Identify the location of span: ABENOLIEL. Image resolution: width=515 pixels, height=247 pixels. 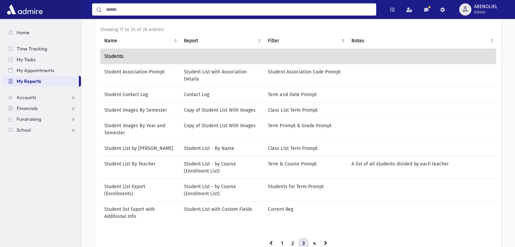
(485, 7).